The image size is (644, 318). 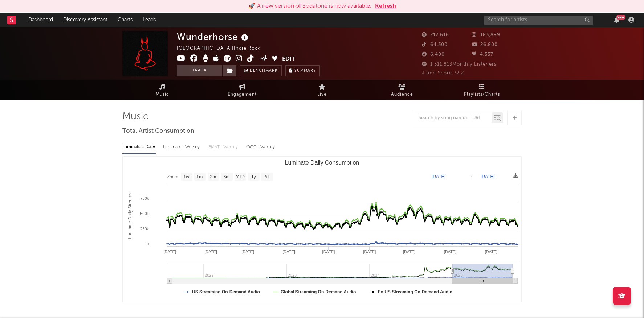 I want to click on span: 6,400, so click(x=433, y=54).